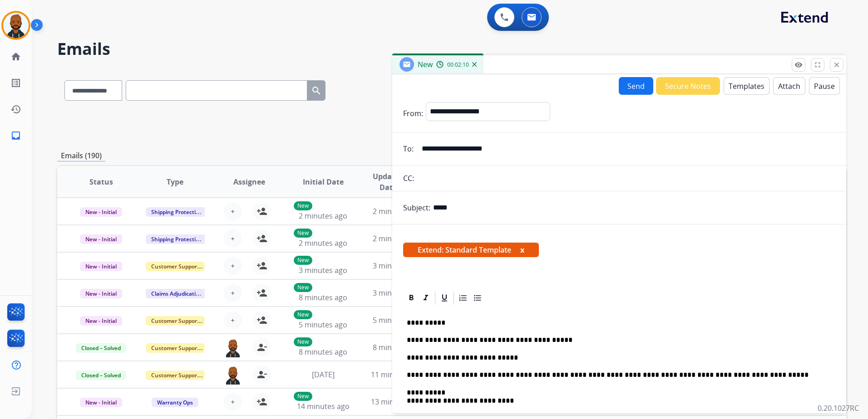 The height and width of the screenshot is (419, 868). I want to click on span: Status, so click(101, 182).